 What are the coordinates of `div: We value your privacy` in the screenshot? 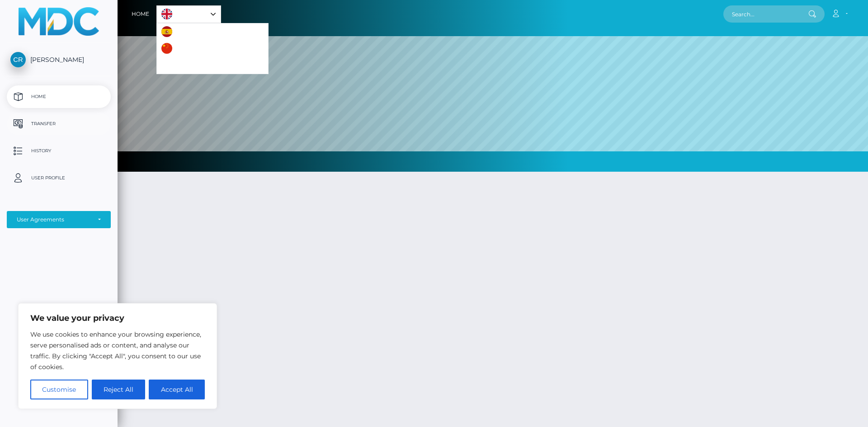 It's located at (118, 356).